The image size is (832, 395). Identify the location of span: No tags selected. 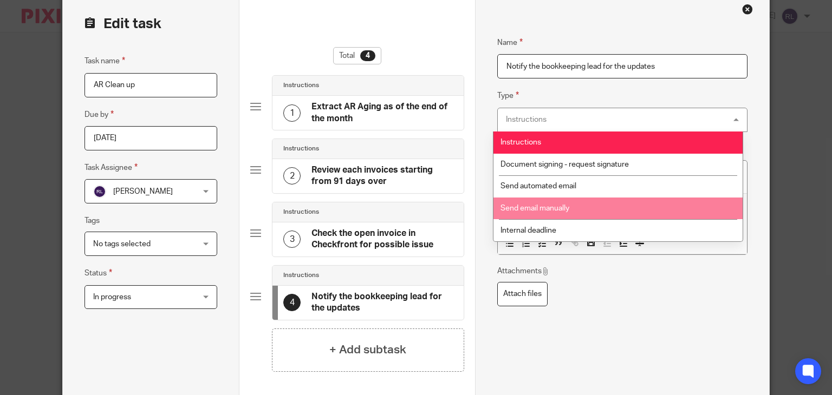
(122, 244).